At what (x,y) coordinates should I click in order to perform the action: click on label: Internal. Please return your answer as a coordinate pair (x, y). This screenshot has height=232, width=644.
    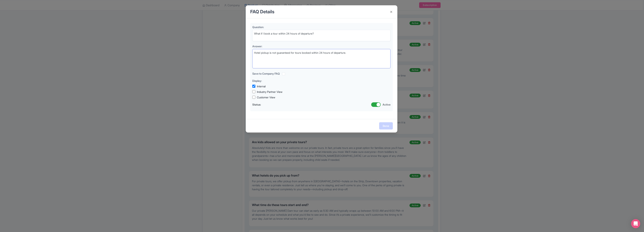
    Looking at the image, I should click on (261, 86).